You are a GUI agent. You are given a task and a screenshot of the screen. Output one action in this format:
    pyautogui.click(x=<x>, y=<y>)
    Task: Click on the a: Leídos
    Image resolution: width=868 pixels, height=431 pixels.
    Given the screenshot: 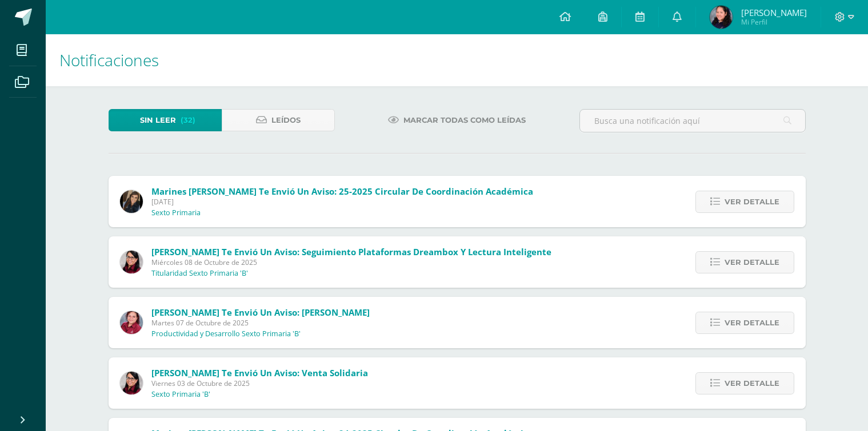 What is the action you would take?
    pyautogui.click(x=278, y=120)
    